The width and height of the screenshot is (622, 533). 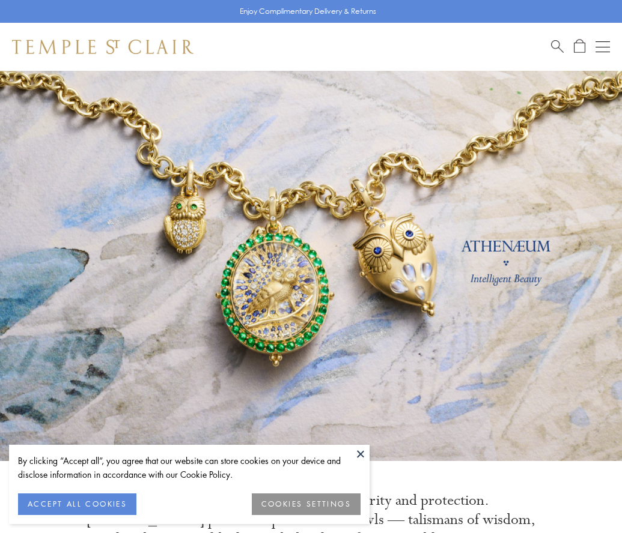 I want to click on button: Open navigation, so click(x=602, y=47).